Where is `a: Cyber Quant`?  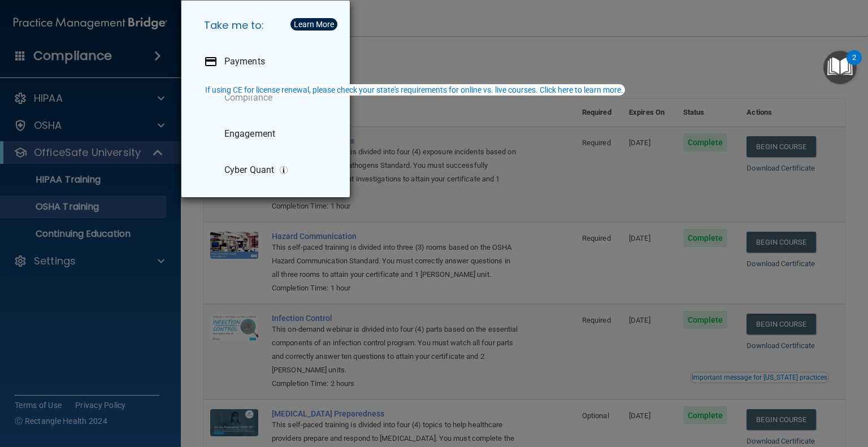
a: Cyber Quant is located at coordinates (268, 170).